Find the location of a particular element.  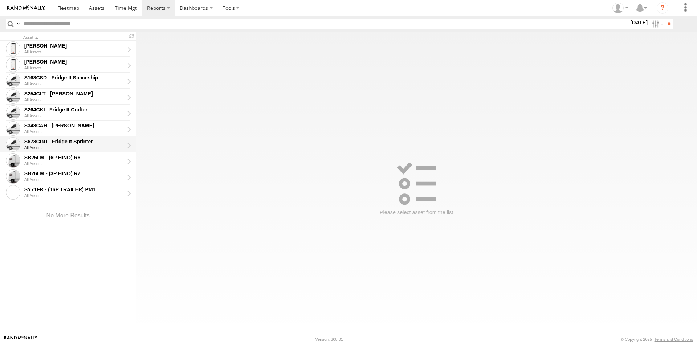

span: Refresh is located at coordinates (131, 36).